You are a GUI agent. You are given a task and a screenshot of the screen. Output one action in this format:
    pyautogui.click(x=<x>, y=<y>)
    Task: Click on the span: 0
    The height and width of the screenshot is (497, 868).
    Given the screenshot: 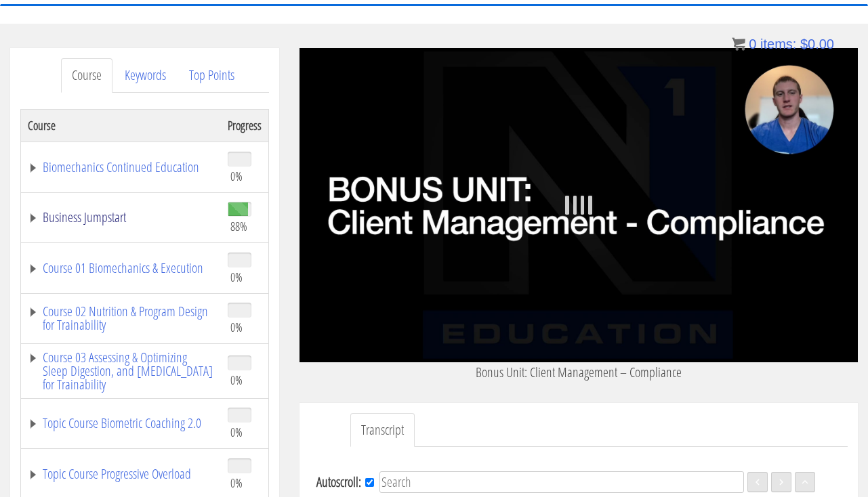 What is the action you would take?
    pyautogui.click(x=752, y=44)
    